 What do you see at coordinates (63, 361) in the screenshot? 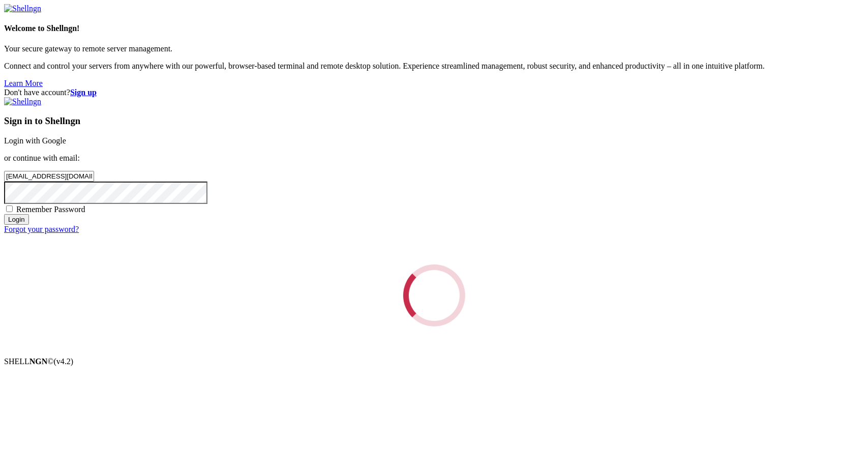
I see `span: 4.2.0` at bounding box center [63, 361].